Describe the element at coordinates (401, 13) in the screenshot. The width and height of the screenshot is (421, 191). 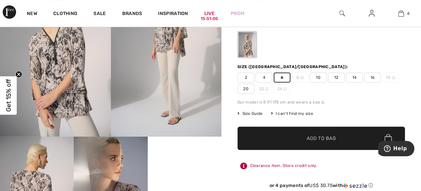
I see `a: 6` at that location.